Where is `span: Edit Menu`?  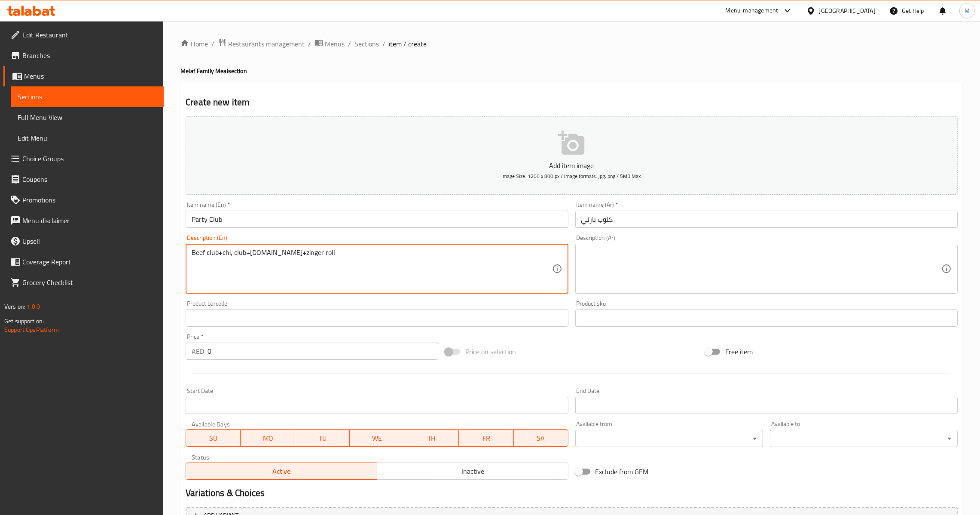 span: Edit Menu is located at coordinates (87, 138).